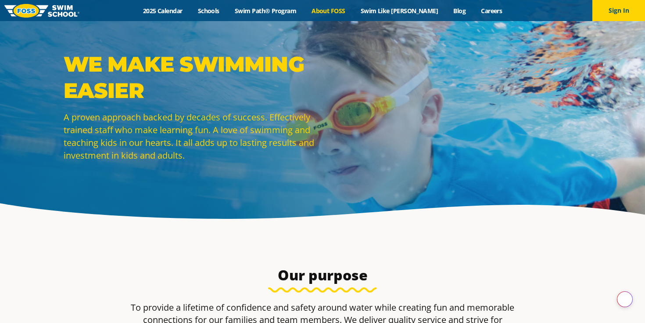  Describe the element at coordinates (191, 136) in the screenshot. I see `p: A proven approach backed by decades of success. Effectively trained staff who make learning fun. ...` at that location.